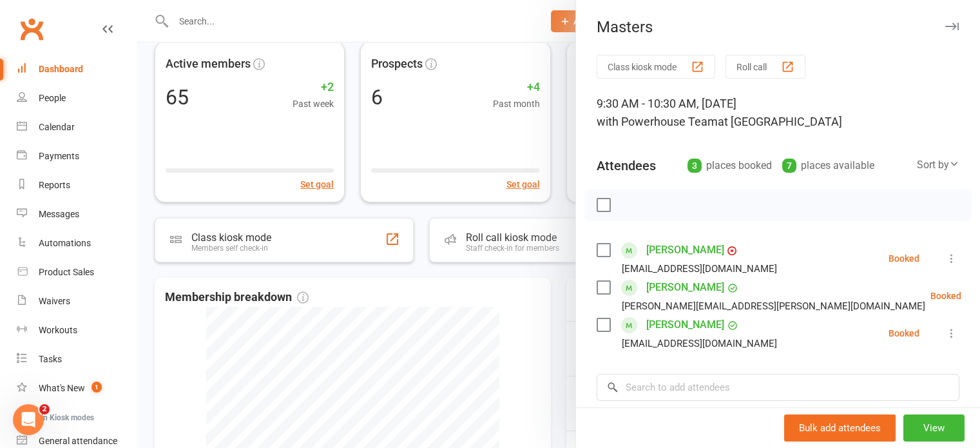 The width and height of the screenshot is (980, 448). Describe the element at coordinates (62, 388) in the screenshot. I see `div: What's New` at that location.